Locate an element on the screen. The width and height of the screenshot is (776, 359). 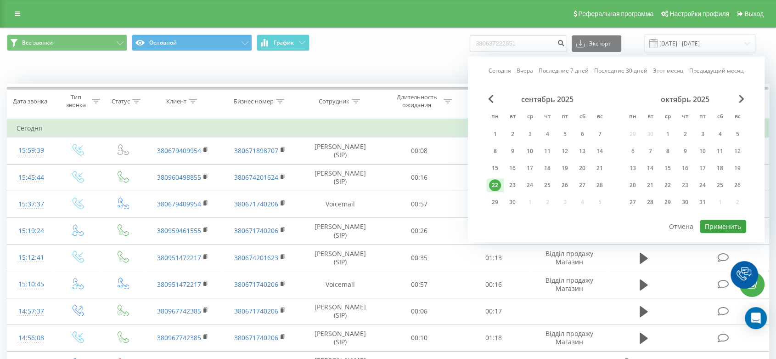
div: 15:12:41 is located at coordinates (31, 257).